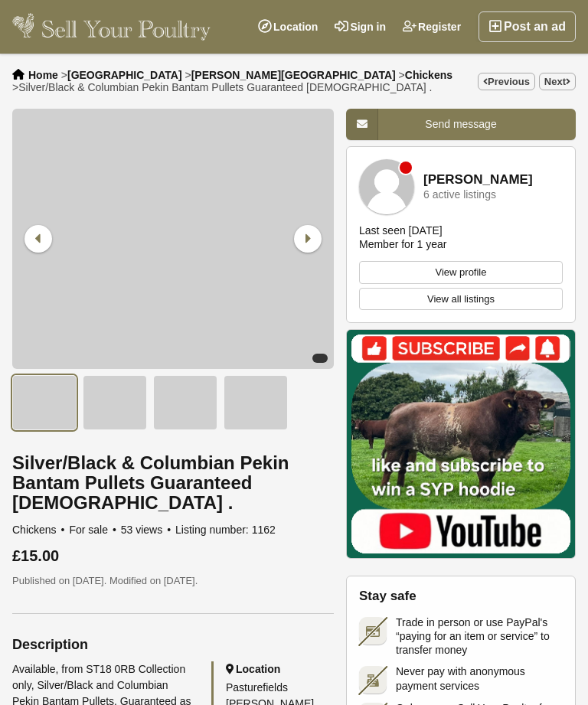 The height and width of the screenshot is (705, 588). Describe the element at coordinates (480, 636) in the screenshot. I see `span: Trade in person or use PayPal's “paying for an item or service” to transfer money` at that location.